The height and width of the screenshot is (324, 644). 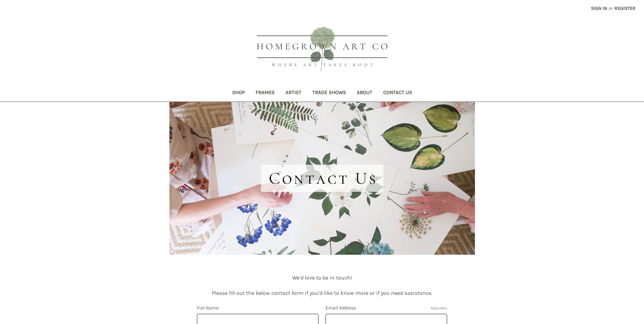 I want to click on label: Full Name, so click(x=258, y=308).